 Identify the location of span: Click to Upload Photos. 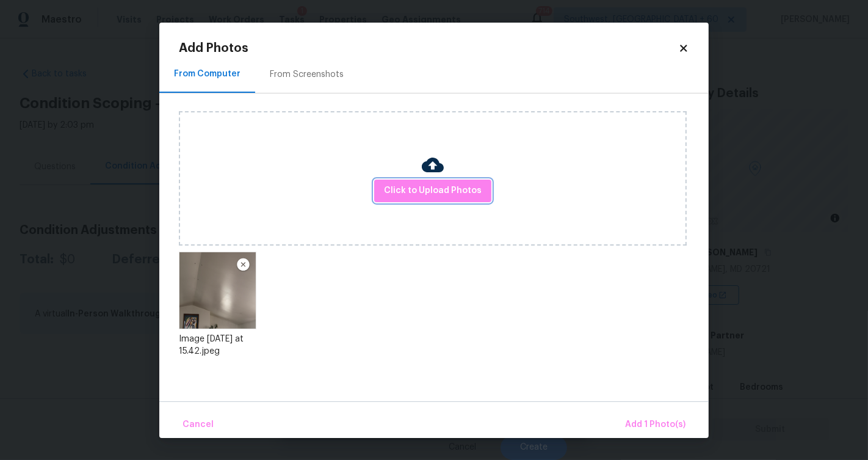
(433, 191).